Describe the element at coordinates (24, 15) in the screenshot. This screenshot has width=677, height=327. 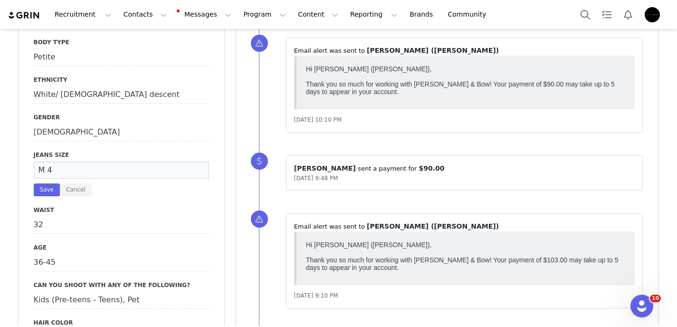
I see `a: grin logo` at that location.